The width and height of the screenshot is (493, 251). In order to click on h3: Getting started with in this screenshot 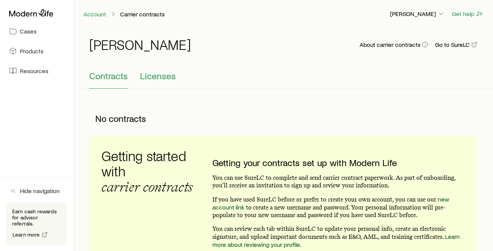, I will do `click(157, 171)`.